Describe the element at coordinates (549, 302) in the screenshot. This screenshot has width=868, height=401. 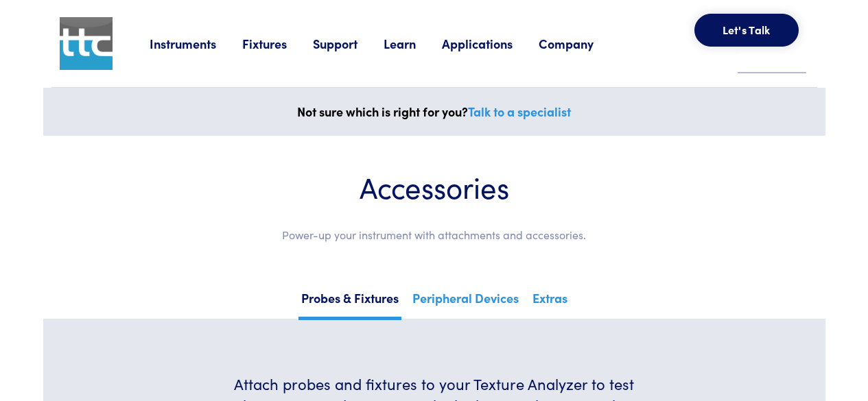
I see `a: Extras` at that location.